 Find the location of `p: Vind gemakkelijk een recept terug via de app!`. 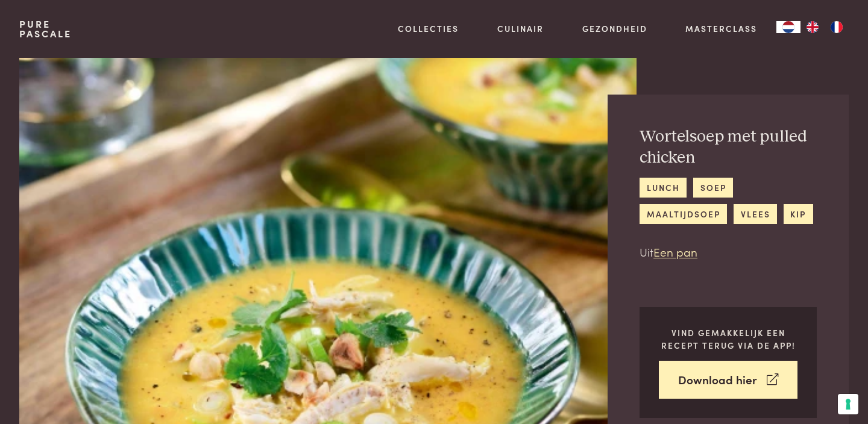

p: Vind gemakkelijk een recept terug via de app! is located at coordinates (728, 339).